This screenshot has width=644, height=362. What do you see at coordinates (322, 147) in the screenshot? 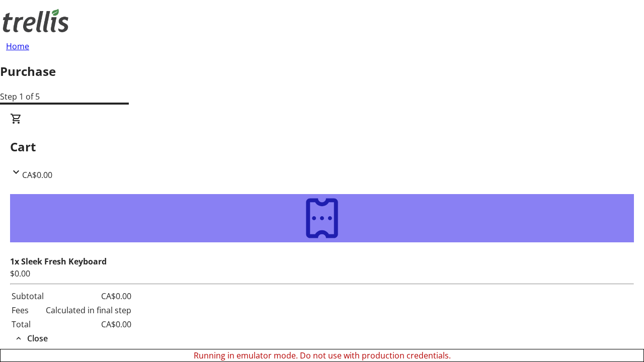
I see `h2: Cart` at bounding box center [322, 147].